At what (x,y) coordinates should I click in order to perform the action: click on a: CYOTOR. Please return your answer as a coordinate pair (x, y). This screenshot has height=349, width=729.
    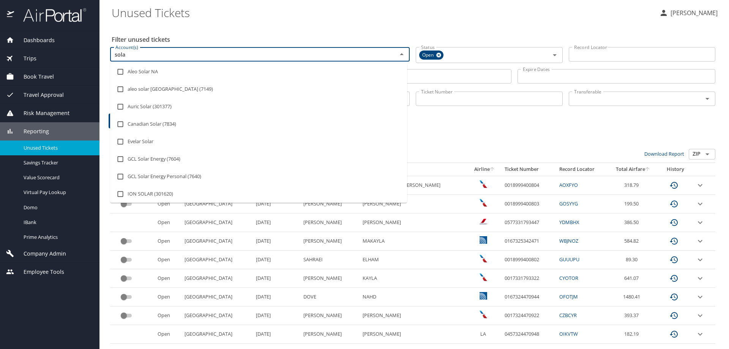
    Looking at the image, I should click on (569, 278).